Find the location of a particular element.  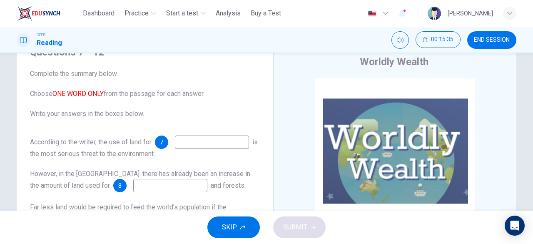

a: Dashboard is located at coordinates (99, 13).